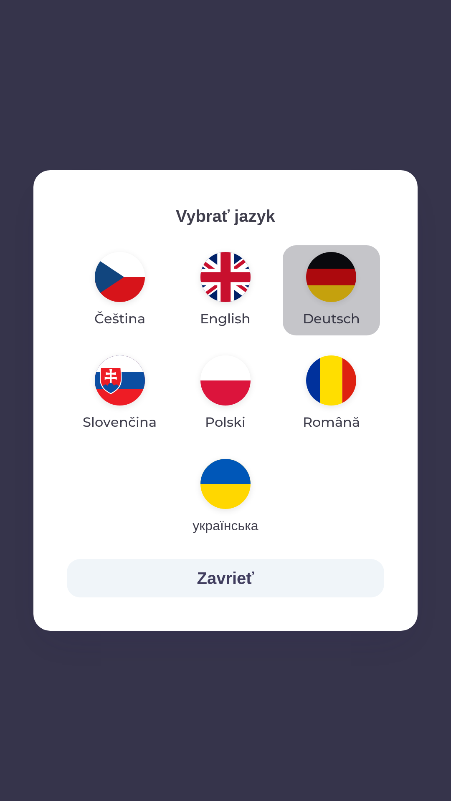 This screenshot has height=801, width=451. Describe the element at coordinates (120, 277) in the screenshot. I see `img: cs flag` at that location.